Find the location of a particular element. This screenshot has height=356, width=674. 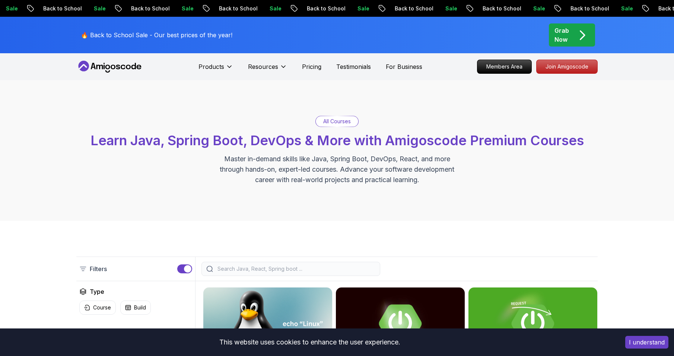

button: Course is located at coordinates (98, 308).